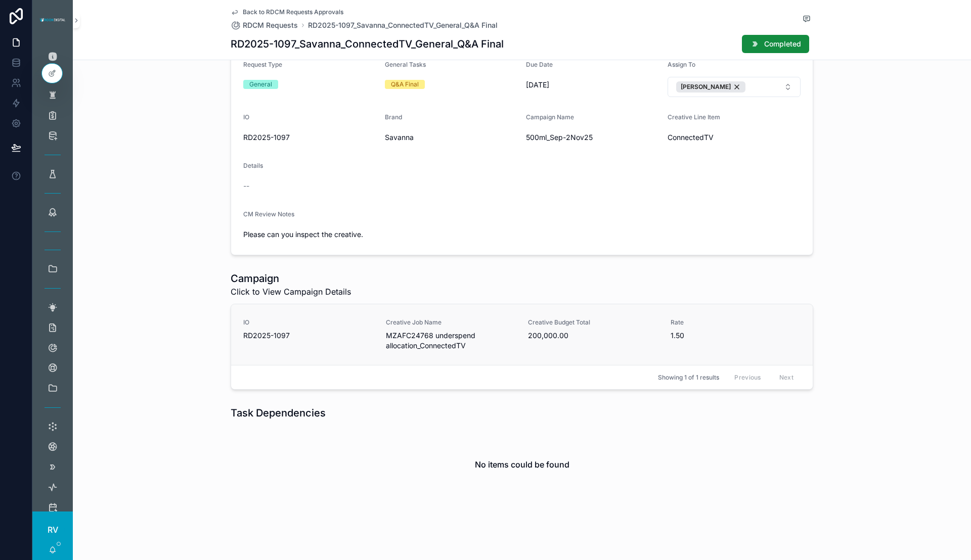 Image resolution: width=971 pixels, height=560 pixels. I want to click on a: IORD2025-1097Creative Job NameMZAFC24768 underspend allocation_ConnectedTVCreative Budget Total20..., so click(522, 335).